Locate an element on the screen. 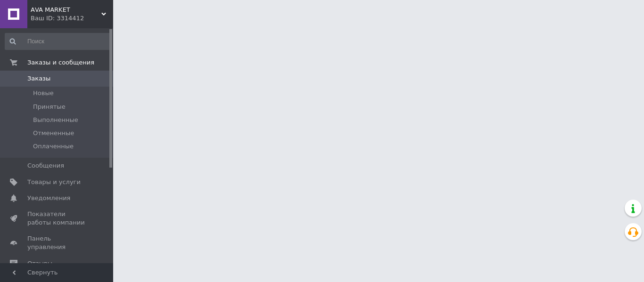 This screenshot has height=282, width=644. span: Заказы is located at coordinates (39, 78).